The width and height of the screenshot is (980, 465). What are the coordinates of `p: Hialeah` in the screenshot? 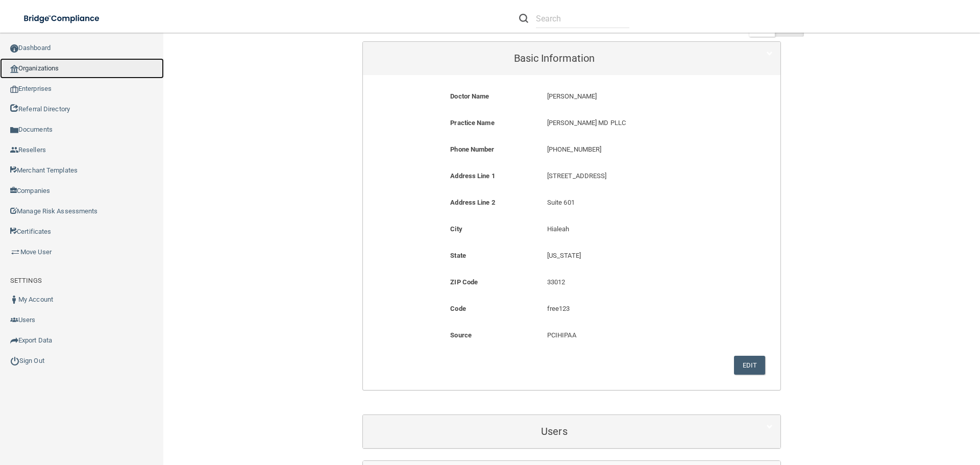 It's located at (636, 229).